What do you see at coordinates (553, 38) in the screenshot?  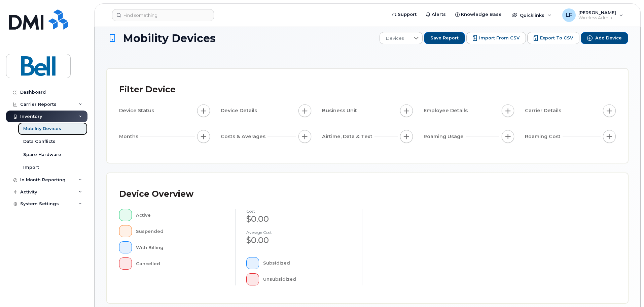 I see `button: Export to CSV` at bounding box center [553, 38].